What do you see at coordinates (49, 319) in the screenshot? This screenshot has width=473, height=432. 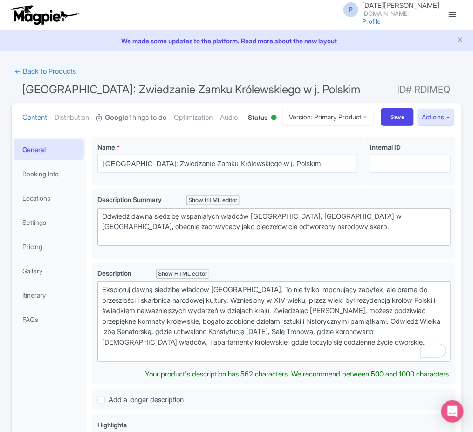 I see `a: FAQs` at bounding box center [49, 319].